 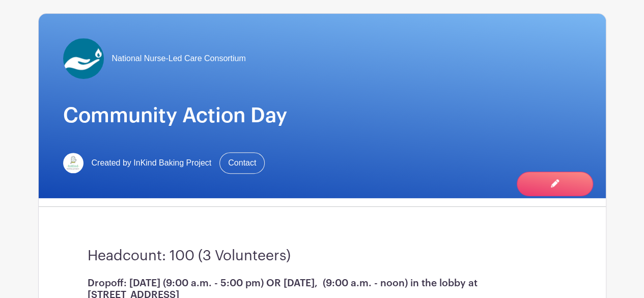 I want to click on a: Contact, so click(x=242, y=163).